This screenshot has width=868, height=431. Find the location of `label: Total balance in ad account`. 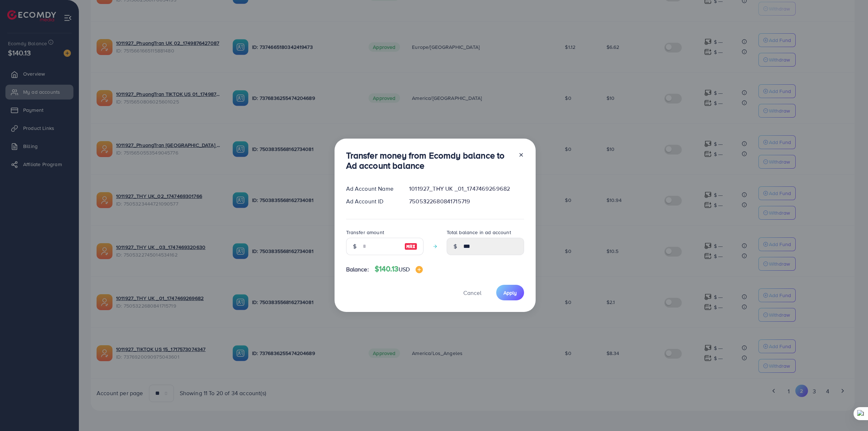

label: Total balance in ad account is located at coordinates (479, 232).